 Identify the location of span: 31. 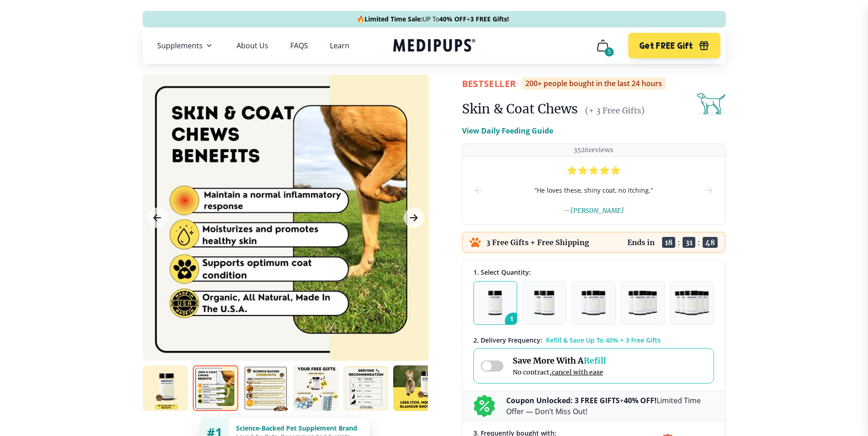
(689, 242).